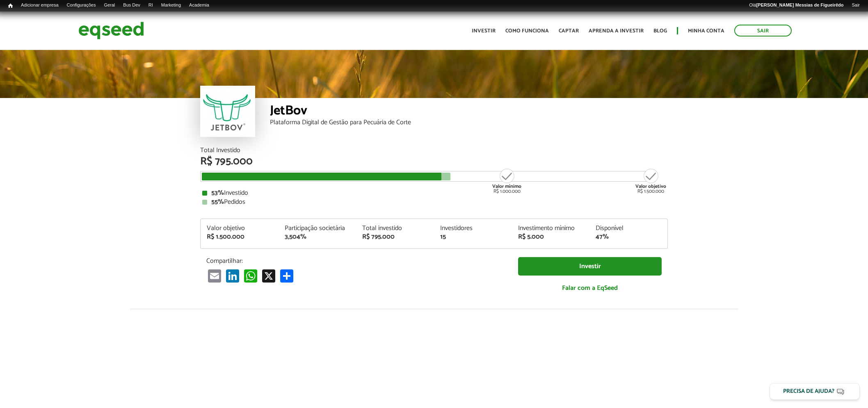  Describe the element at coordinates (215, 275) in the screenshot. I see `a: Email` at that location.